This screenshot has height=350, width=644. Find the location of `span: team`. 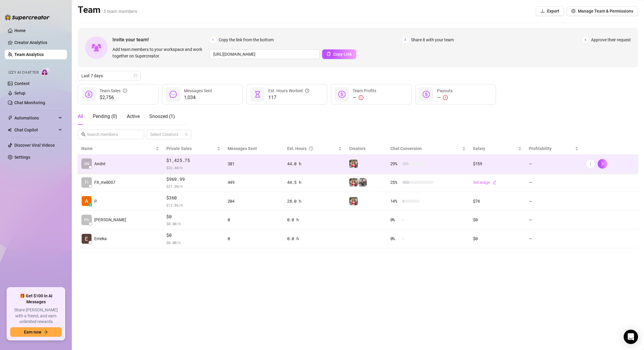

span: team is located at coordinates (187, 135).